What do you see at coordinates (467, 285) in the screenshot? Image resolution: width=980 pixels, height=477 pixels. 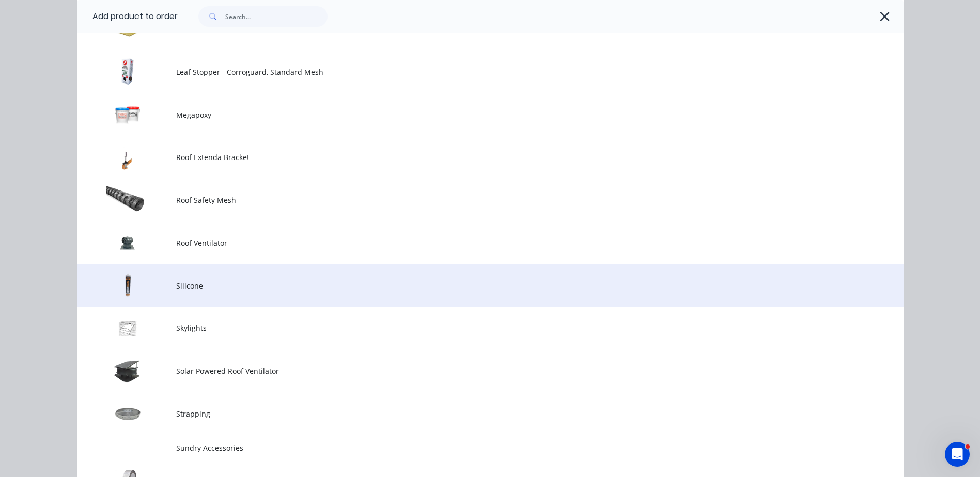 I see `span: Silicone` at bounding box center [467, 285].